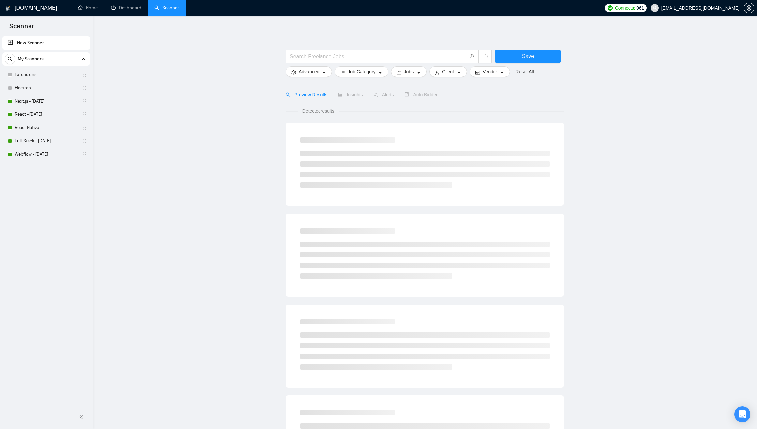 The width and height of the screenshot is (757, 429). What do you see at coordinates (340, 94) in the screenshot?
I see `span: area-chart` at bounding box center [340, 94].